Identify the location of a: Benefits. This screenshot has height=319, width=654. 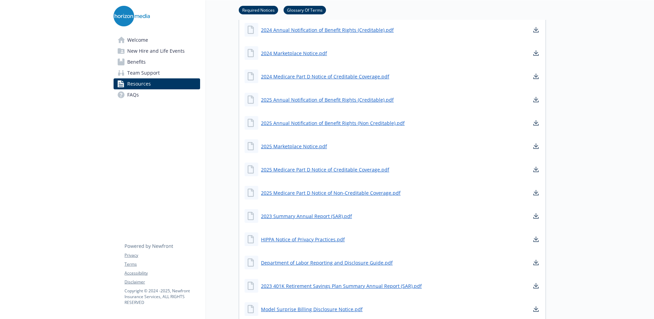
(157, 62).